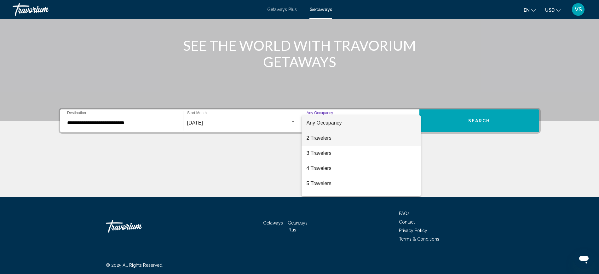 This screenshot has width=599, height=274. I want to click on span: 4 Travelers, so click(361, 168).